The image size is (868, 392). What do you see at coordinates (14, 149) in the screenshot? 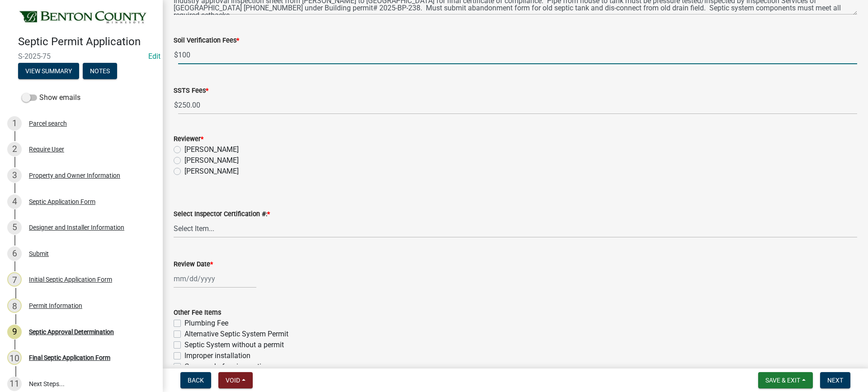
I see `div: 2` at bounding box center [14, 149].